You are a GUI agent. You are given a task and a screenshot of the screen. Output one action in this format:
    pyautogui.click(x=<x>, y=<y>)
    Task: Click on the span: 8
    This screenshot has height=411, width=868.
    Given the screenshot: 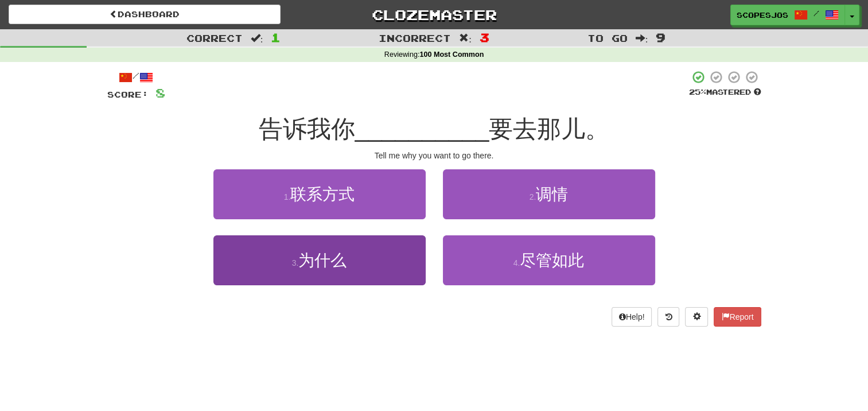 What is the action you would take?
    pyautogui.click(x=160, y=92)
    